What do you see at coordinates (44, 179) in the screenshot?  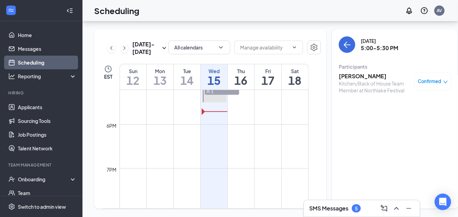 I see `div: Onboarding` at bounding box center [44, 179].